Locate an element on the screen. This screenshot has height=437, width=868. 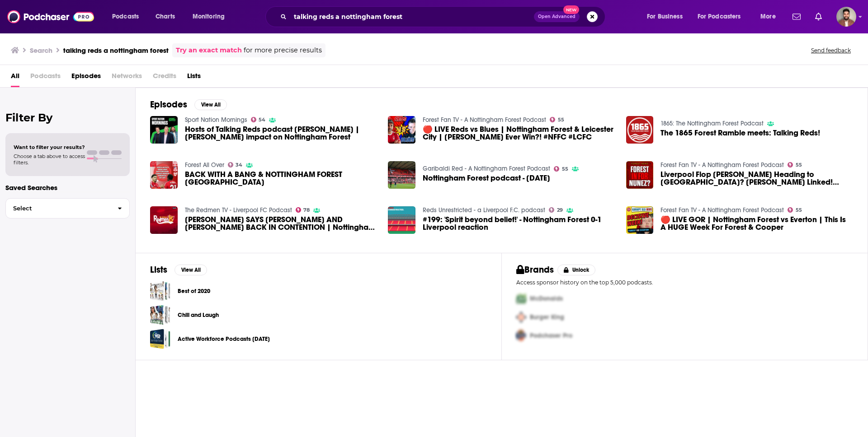
span: More is located at coordinates (768, 16).